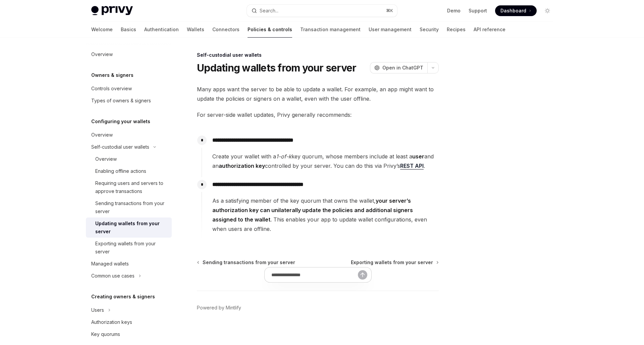  Describe the element at coordinates (132, 187) in the screenshot. I see `div: Requiring users and servers to approve transactions` at that location.